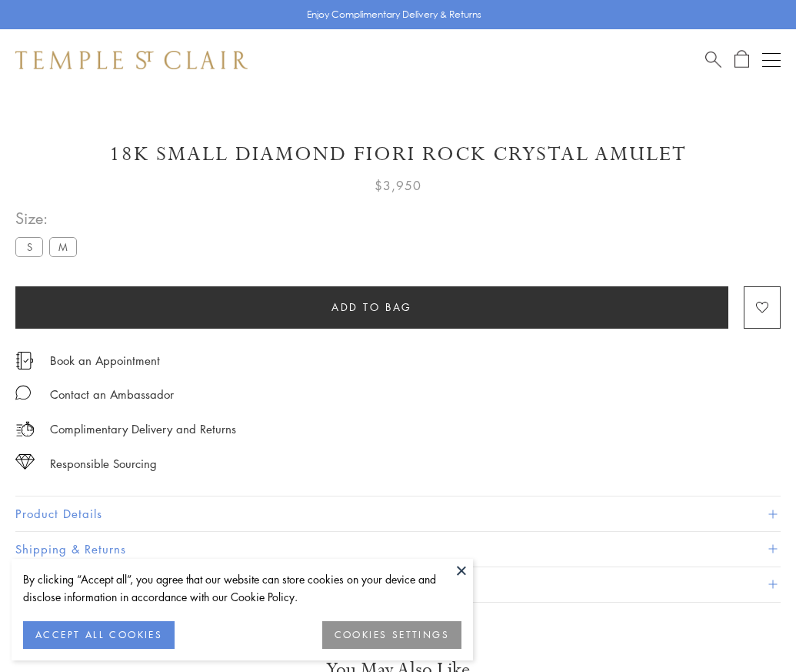  What do you see at coordinates (398, 186) in the screenshot?
I see `span: $3,950` at bounding box center [398, 186].